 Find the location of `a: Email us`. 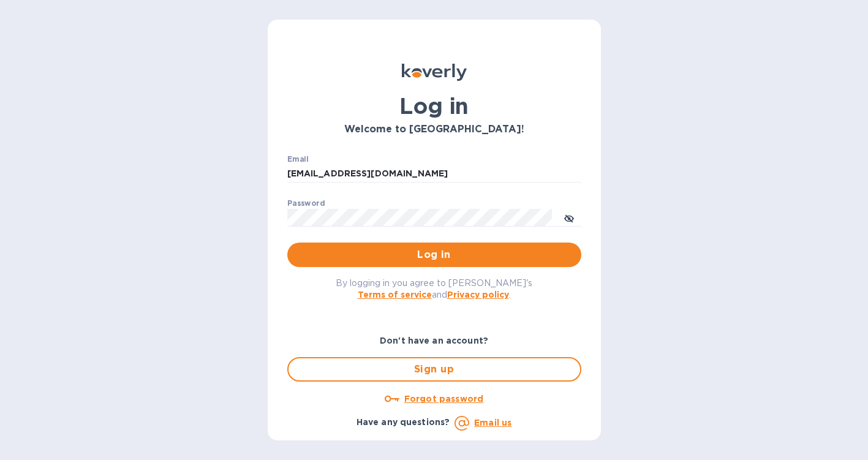

a: Email us is located at coordinates (493, 423).